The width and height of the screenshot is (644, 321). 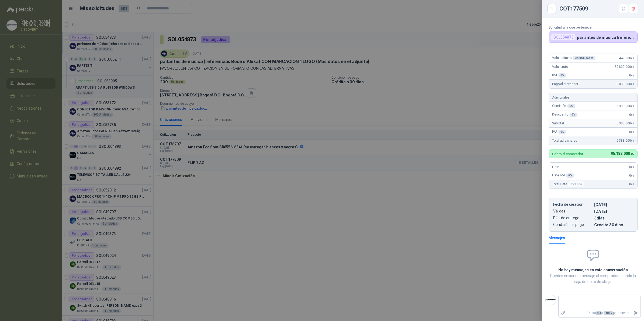 What do you see at coordinates (593, 27) in the screenshot?
I see `p: Solicitud a la que pertenece` at bounding box center [593, 27].